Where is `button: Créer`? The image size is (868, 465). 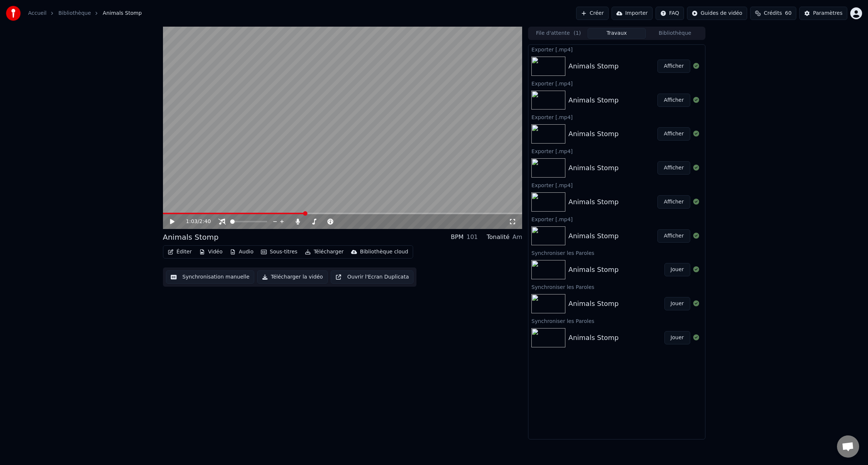
button: Créer is located at coordinates (593, 13).